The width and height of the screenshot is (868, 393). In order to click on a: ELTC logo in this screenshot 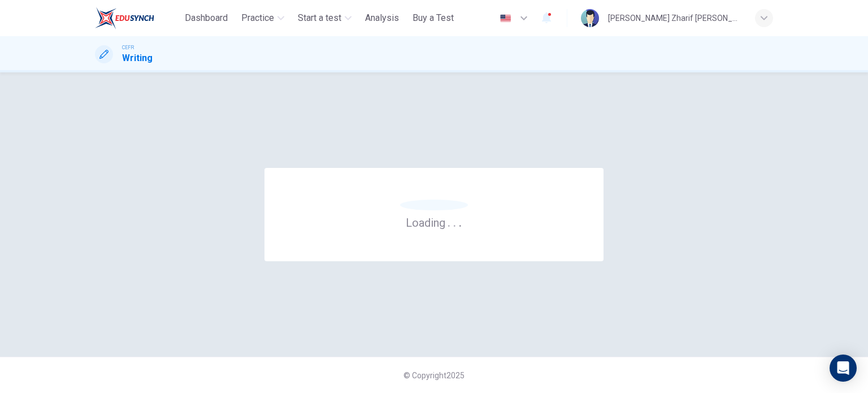, I will do `click(138, 18)`.